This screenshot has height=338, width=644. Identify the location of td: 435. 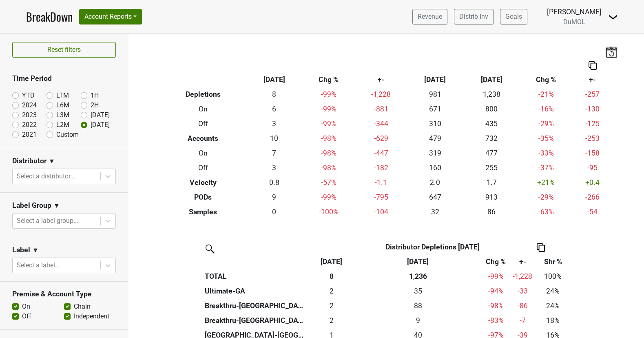
(491, 124).